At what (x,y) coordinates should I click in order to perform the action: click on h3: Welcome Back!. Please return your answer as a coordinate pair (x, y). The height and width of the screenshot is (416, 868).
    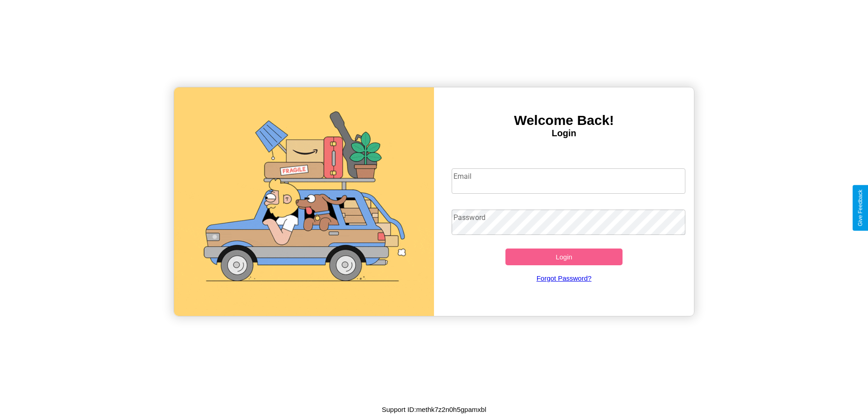
    Looking at the image, I should click on (564, 120).